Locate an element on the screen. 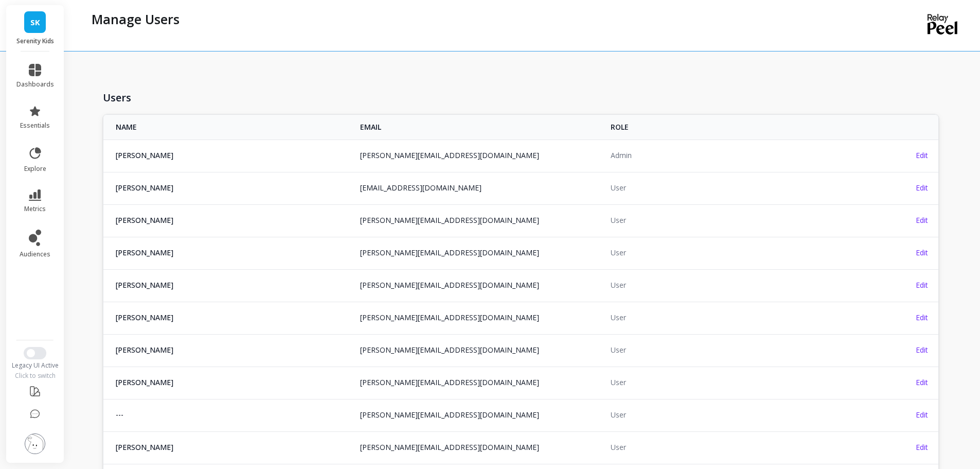 This screenshot has width=980, height=469. td: Admin is located at coordinates (729, 155).